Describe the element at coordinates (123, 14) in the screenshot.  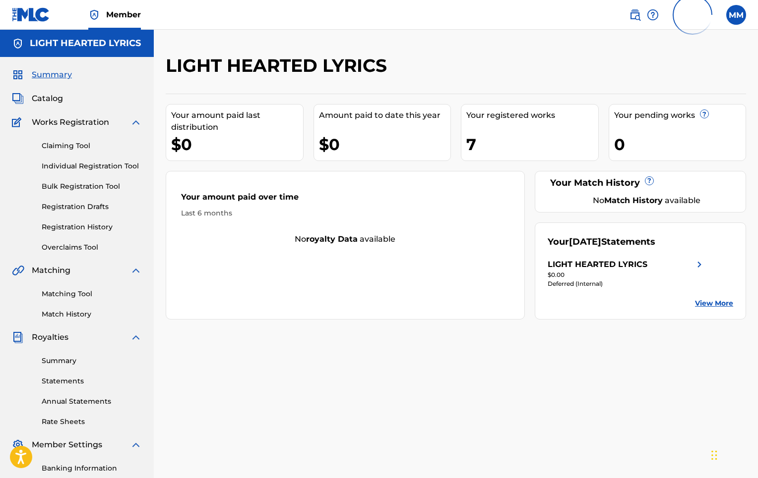
I see `span: Member` at that location.